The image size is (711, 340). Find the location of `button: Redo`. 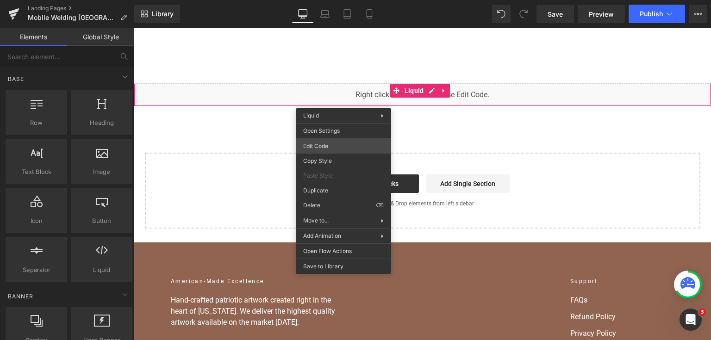

button: Redo is located at coordinates (523, 14).